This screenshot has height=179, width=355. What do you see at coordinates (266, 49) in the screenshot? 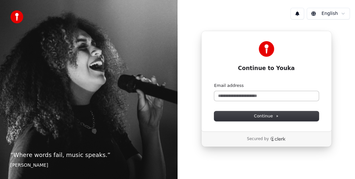
I see `img: Youka` at bounding box center [266, 49].